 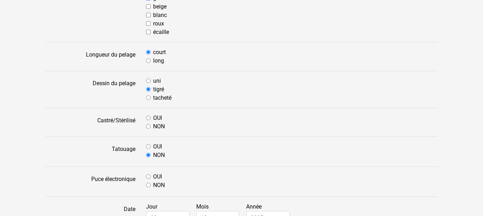 What do you see at coordinates (160, 15) in the screenshot?
I see `label: blanc` at bounding box center [160, 15].